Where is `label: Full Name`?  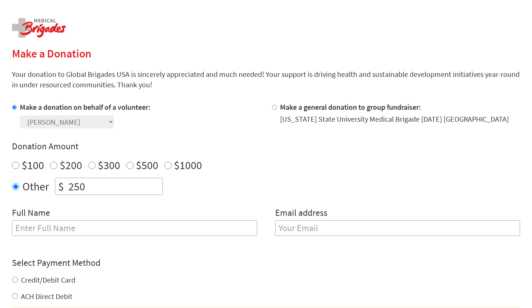 label: Full Name is located at coordinates (31, 213).